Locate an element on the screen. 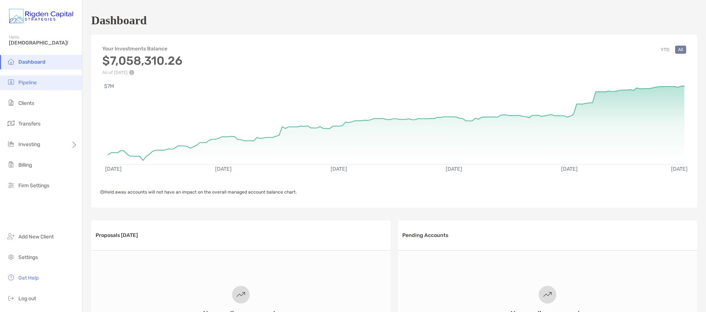 Image resolution: width=706 pixels, height=312 pixels. img: Zoe Logo is located at coordinates (41, 16).